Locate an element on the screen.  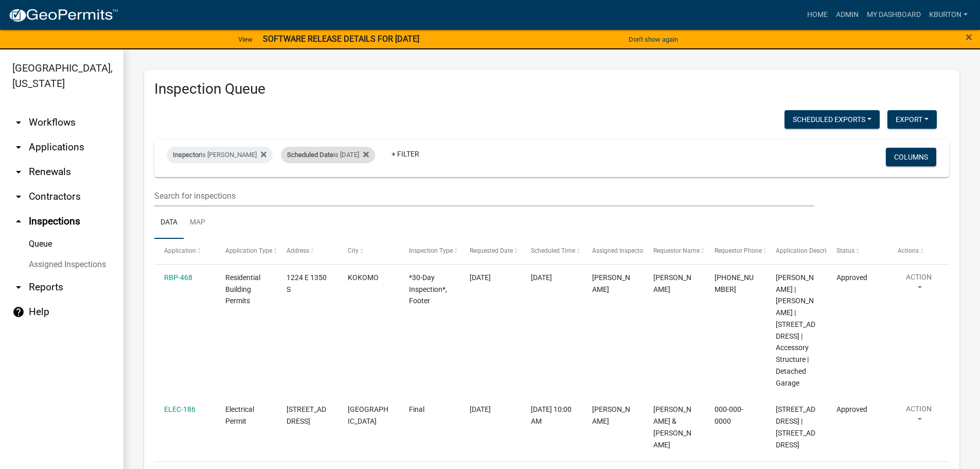
a: Home is located at coordinates (817, 15).